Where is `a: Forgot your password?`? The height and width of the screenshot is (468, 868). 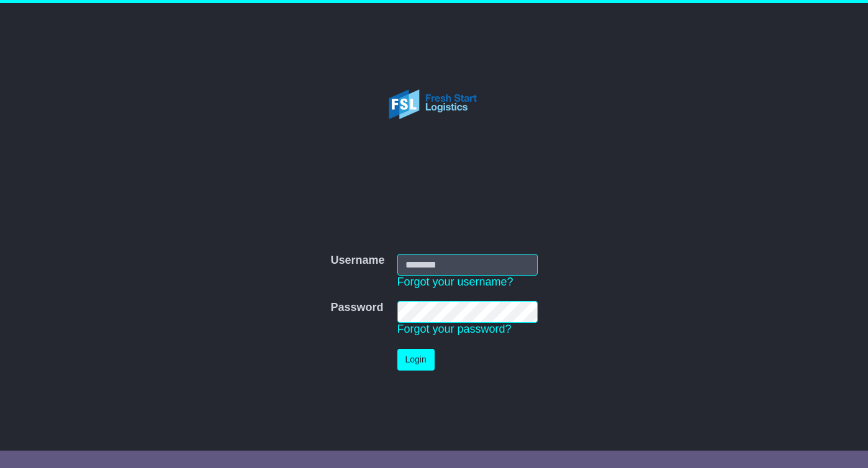 a: Forgot your password? is located at coordinates (454, 329).